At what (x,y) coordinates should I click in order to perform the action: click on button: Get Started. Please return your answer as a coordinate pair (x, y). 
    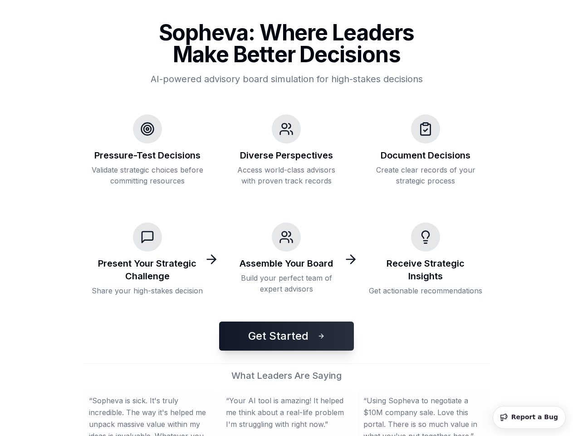
    Looking at the image, I should click on (286, 336).